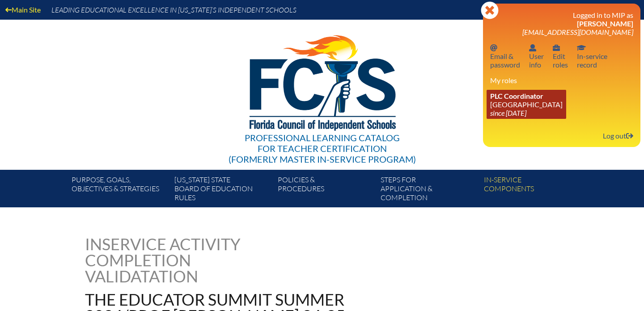 This screenshot has height=311, width=644. I want to click on a: Policies &Procedures, so click(326, 190).